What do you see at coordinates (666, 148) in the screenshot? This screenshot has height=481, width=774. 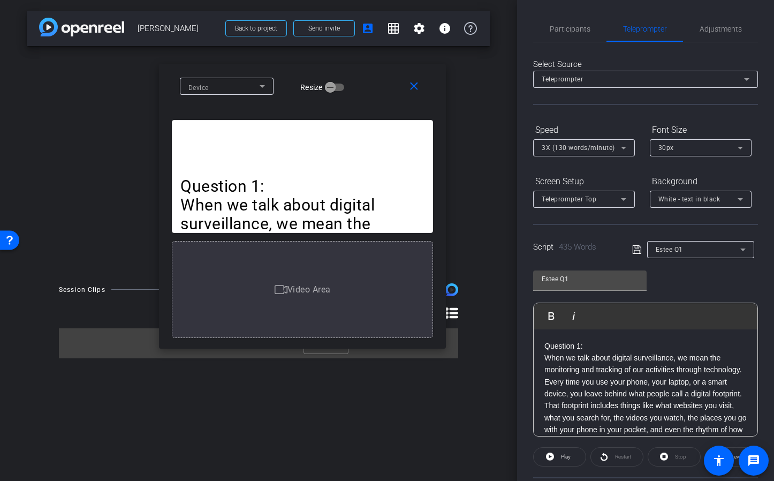 I see `span: 30px` at bounding box center [666, 148].